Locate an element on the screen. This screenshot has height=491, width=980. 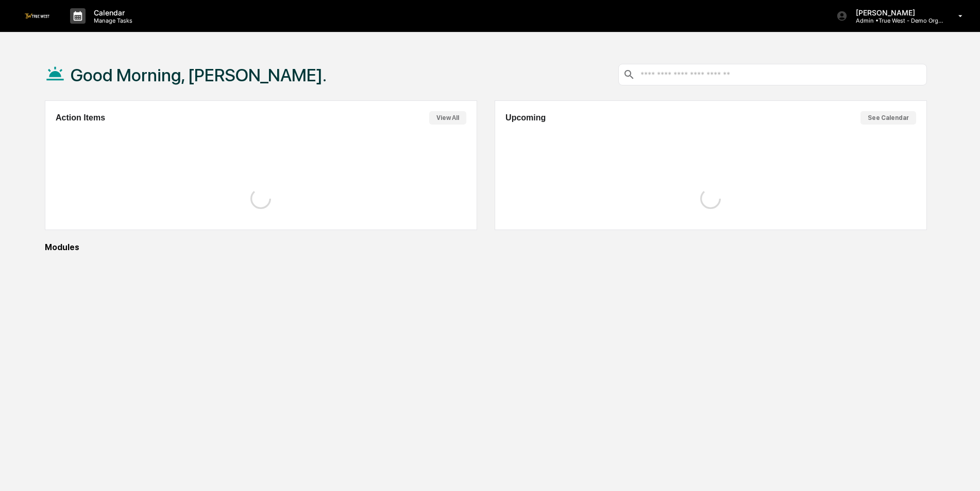
a: See Calendar is located at coordinates (888, 118).